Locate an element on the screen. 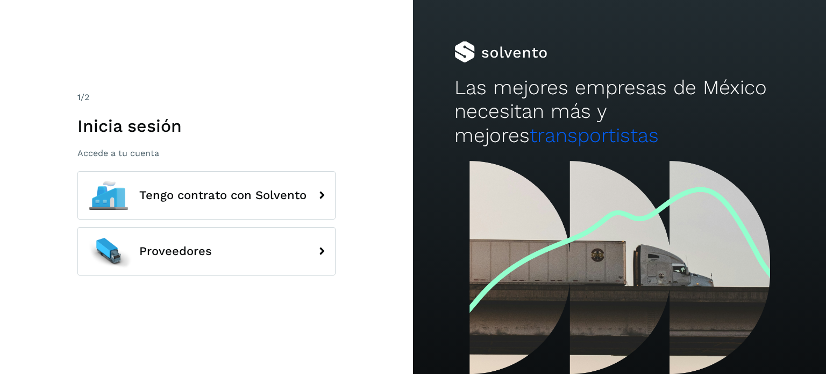  span: 1 is located at coordinates (79, 97).